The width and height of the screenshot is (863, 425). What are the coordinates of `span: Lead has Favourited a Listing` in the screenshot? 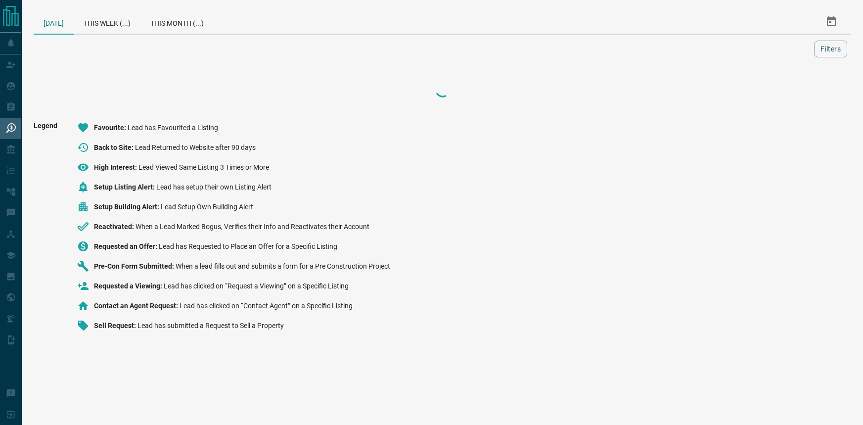 It's located at (173, 128).